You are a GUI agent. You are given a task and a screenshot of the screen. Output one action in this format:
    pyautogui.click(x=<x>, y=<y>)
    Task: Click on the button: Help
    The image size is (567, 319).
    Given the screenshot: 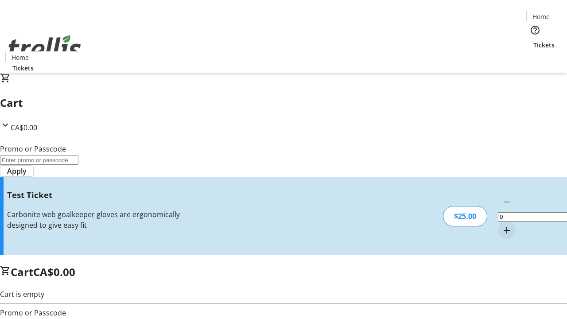 What is the action you would take?
    pyautogui.click(x=535, y=30)
    